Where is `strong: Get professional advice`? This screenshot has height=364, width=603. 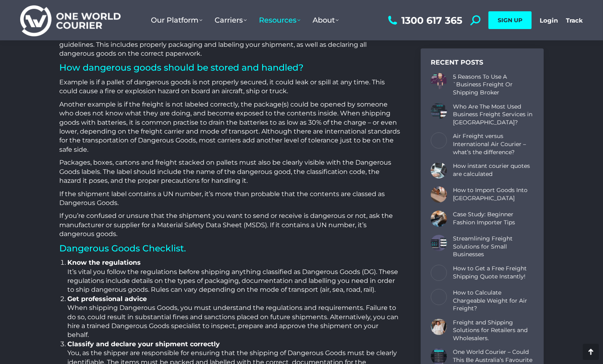 strong: Get professional advice is located at coordinates (107, 298).